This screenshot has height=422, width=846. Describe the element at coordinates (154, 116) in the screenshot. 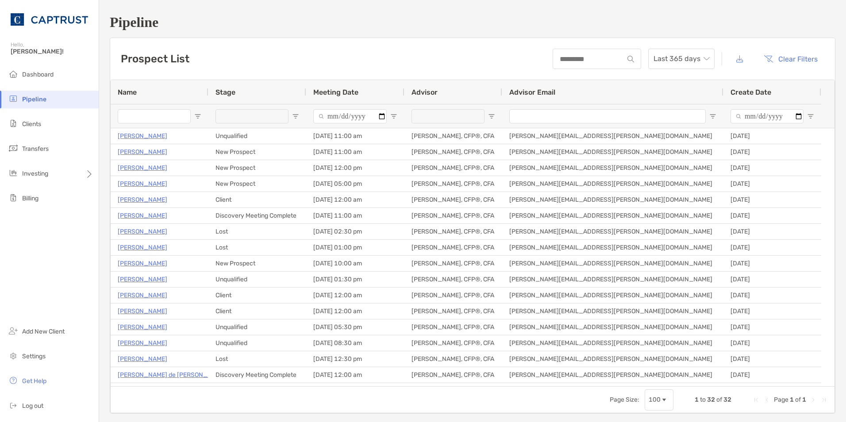

I see `input: Name Filter Input` at that location.